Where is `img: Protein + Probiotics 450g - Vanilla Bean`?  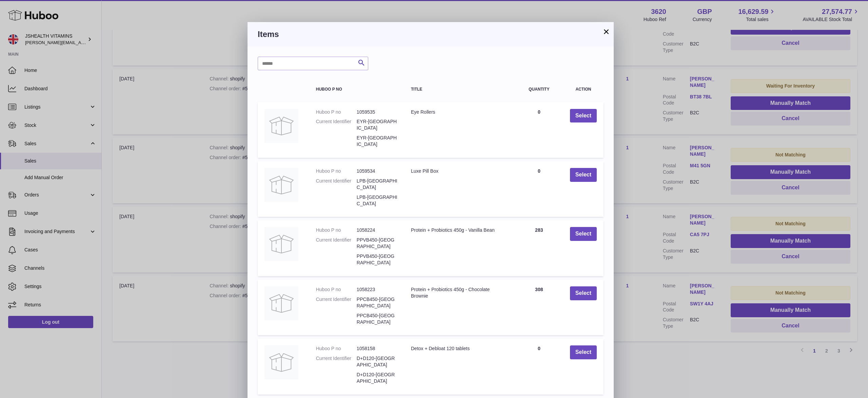
img: Protein + Probiotics 450g - Vanilla Bean is located at coordinates (281, 244).